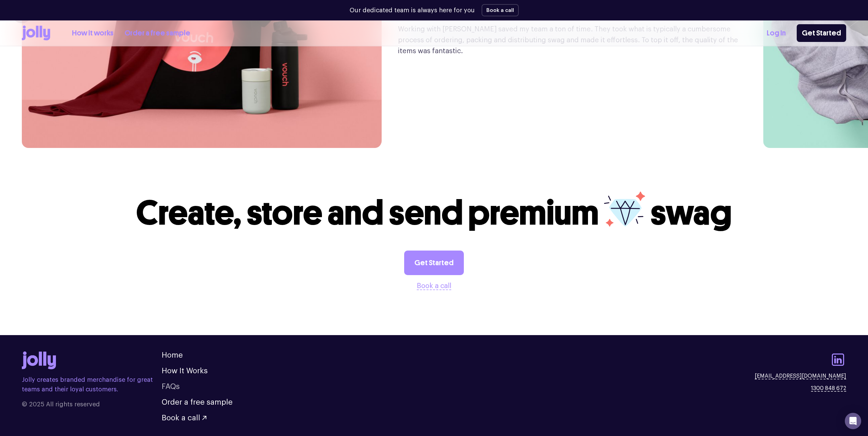 This screenshot has height=436, width=868. Describe the element at coordinates (171, 387) in the screenshot. I see `a: FAQs` at that location.